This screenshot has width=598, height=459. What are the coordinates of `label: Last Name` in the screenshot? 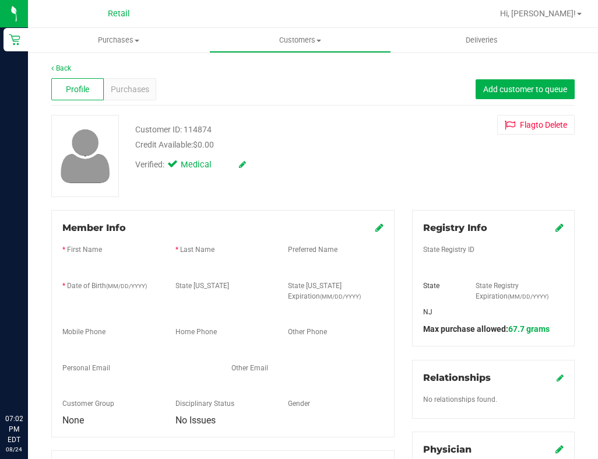 It's located at (197, 250).